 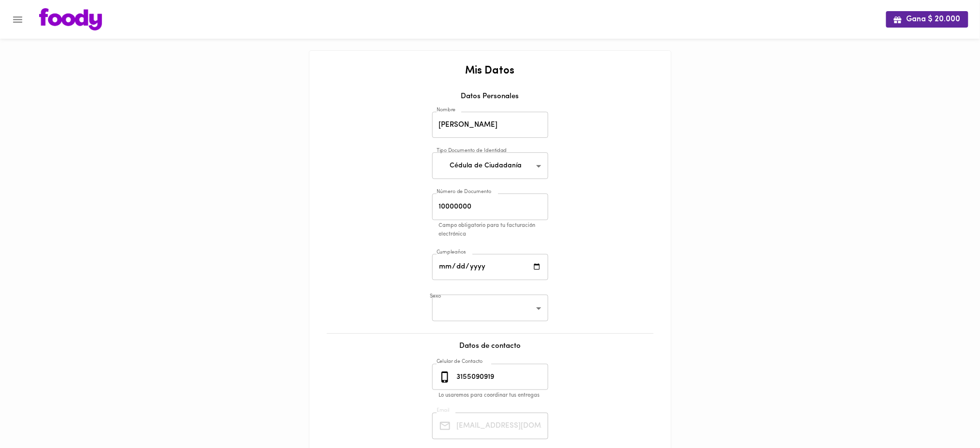 What do you see at coordinates (490, 125) in the screenshot?
I see `input: Tu nombre` at bounding box center [490, 125].